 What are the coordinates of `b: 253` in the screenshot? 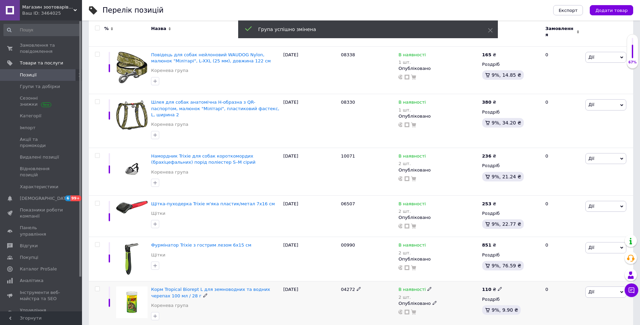 It's located at (486, 204).